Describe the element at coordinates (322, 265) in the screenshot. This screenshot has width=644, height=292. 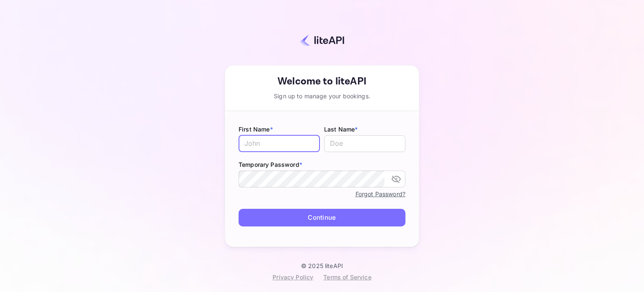
I see `p: © 2025 liteAPI` at that location.